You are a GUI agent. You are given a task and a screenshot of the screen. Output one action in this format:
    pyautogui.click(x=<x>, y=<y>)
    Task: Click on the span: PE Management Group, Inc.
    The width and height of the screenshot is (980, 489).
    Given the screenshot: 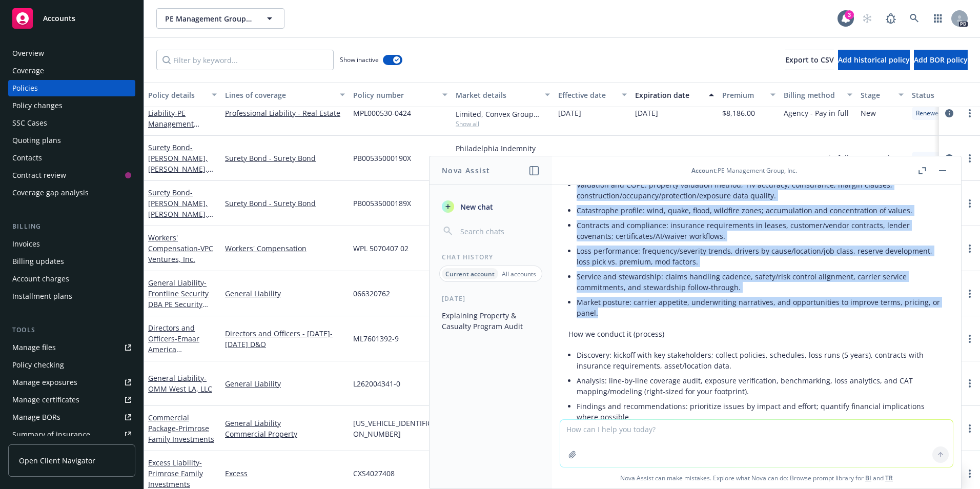 What is the action you would take?
    pyautogui.click(x=209, y=19)
    